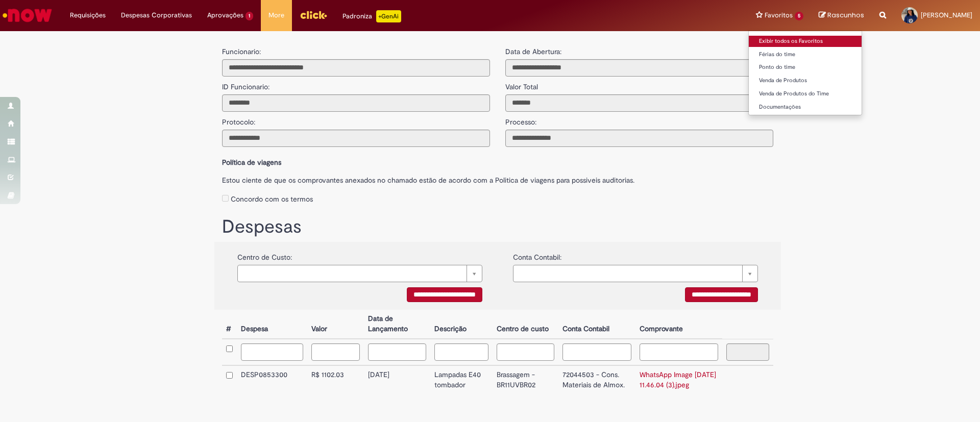  Describe the element at coordinates (805, 55) in the screenshot. I see `a: Férias do time` at that location.